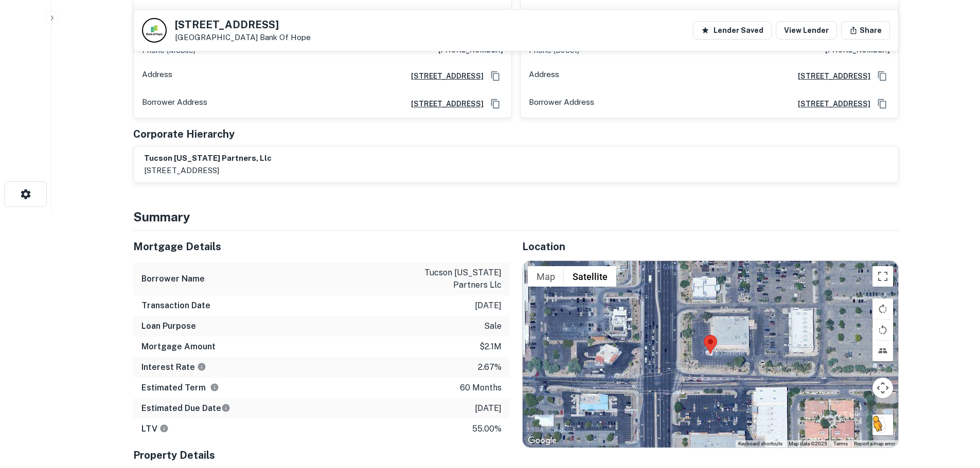 The image size is (980, 468). Describe the element at coordinates (155, 429) in the screenshot. I see `h6: LTV` at that location.